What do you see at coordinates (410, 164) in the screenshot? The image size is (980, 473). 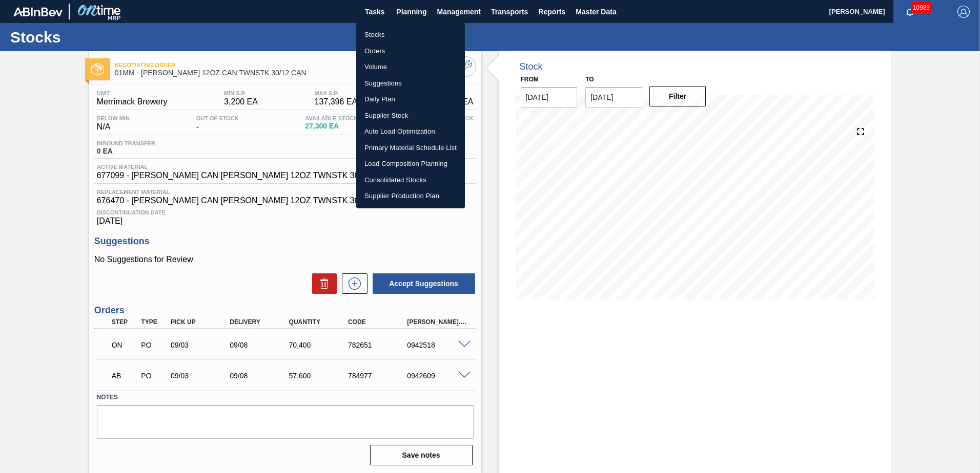 I see `li: Load Composition Planning` at bounding box center [410, 164].